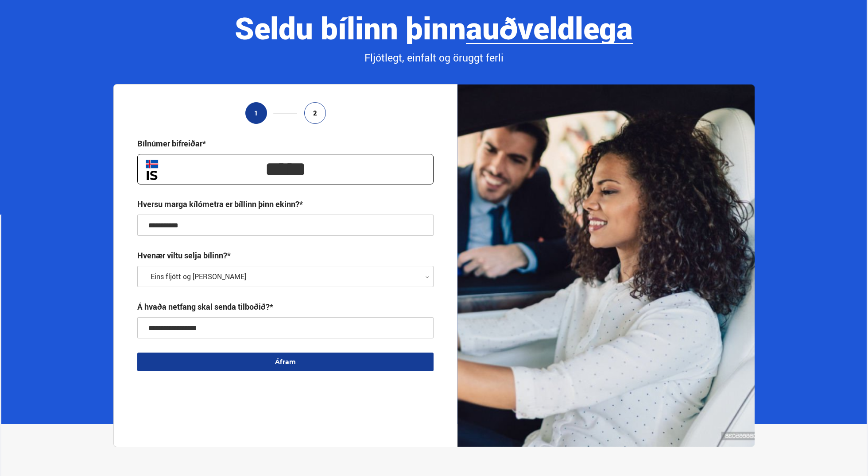 This screenshot has width=868, height=476. Describe the element at coordinates (172, 144) in the screenshot. I see `div: Bílnúmer bifreiðar*` at that location.